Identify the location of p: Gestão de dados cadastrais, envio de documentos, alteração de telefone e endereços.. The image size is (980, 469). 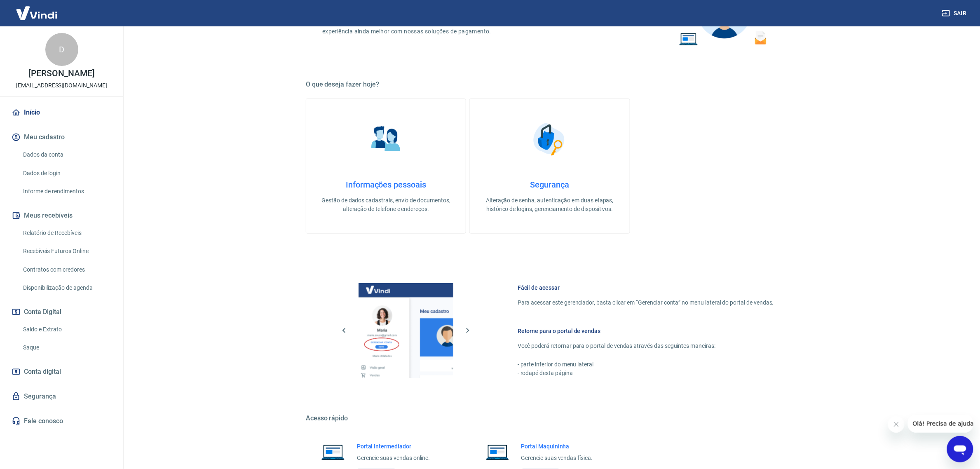
(386, 205).